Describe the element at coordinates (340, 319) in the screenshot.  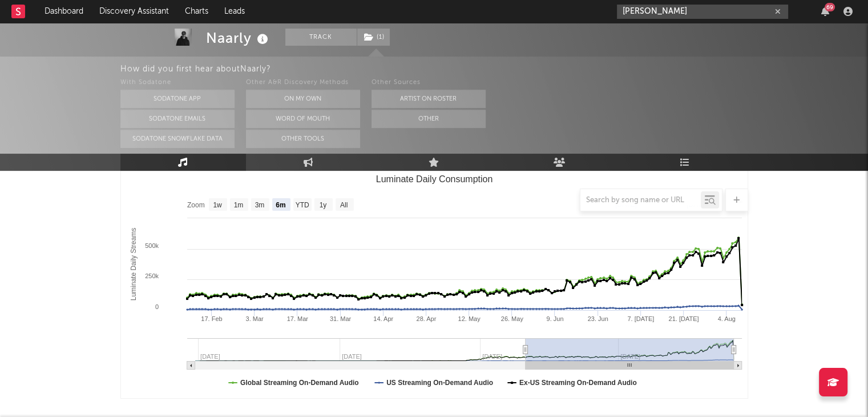
I see `text: 31. Mar` at that location.